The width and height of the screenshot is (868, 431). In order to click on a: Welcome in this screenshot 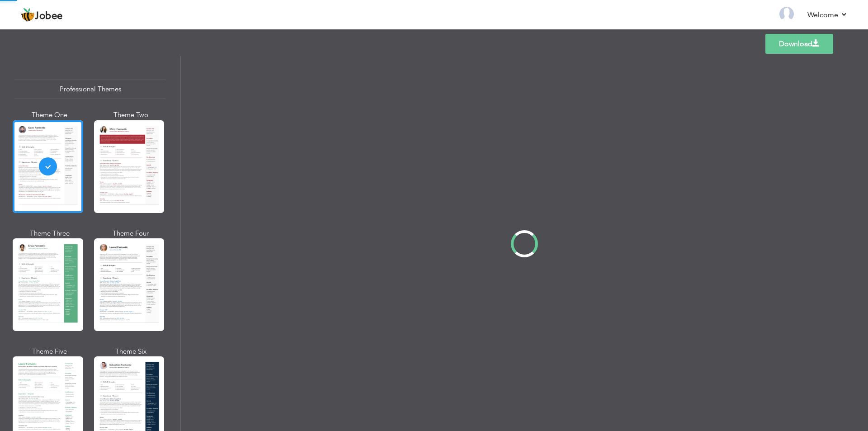, I will do `click(827, 15)`.